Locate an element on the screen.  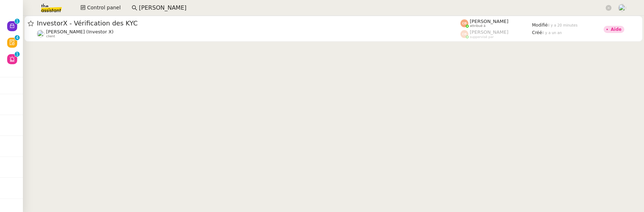
app-user-label: attribué à is located at coordinates (496, 23).